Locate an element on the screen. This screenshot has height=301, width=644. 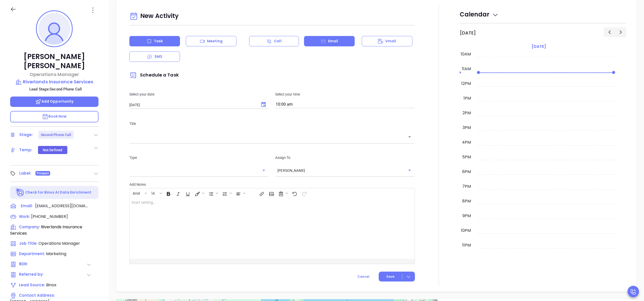
span: Font size is located at coordinates (156, 193).